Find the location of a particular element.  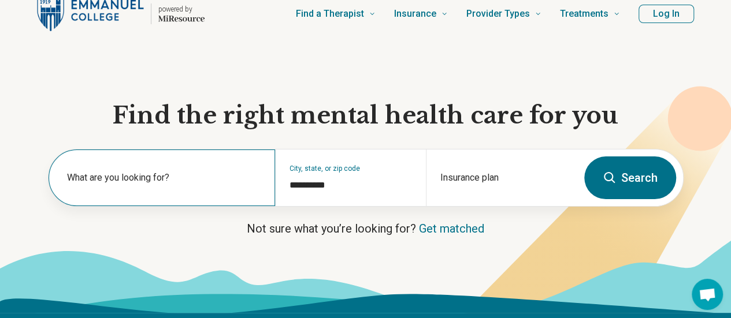

span: Provider Types is located at coordinates (498, 14).